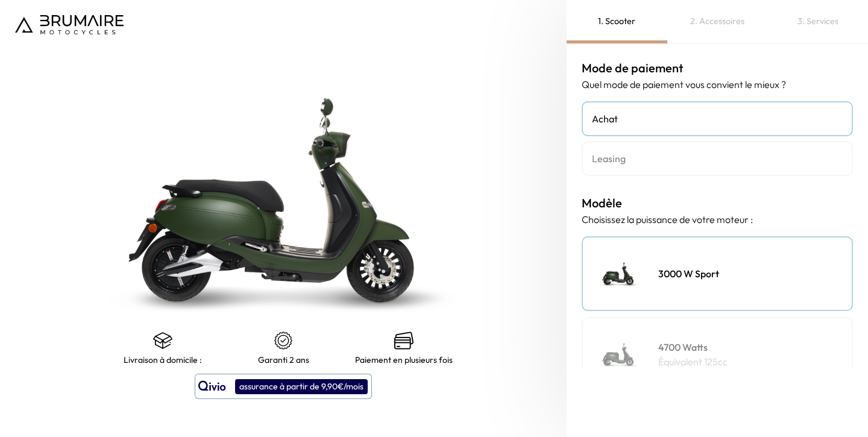 The height and width of the screenshot is (437, 868). I want to click on h4: 4700 Watts, so click(692, 347).